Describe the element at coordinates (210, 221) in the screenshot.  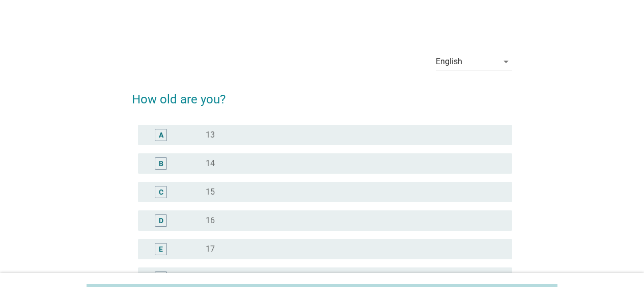
I see `label: 16` at that location.